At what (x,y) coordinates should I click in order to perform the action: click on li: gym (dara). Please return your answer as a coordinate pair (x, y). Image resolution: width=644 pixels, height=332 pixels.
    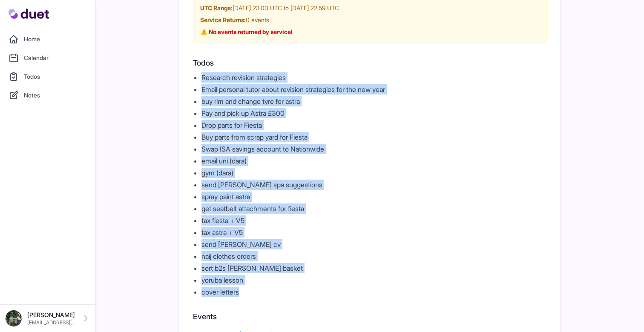
    Looking at the image, I should click on (374, 173).